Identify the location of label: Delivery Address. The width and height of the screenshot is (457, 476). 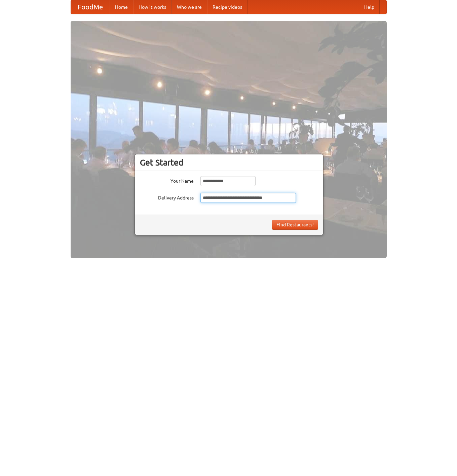
(167, 197).